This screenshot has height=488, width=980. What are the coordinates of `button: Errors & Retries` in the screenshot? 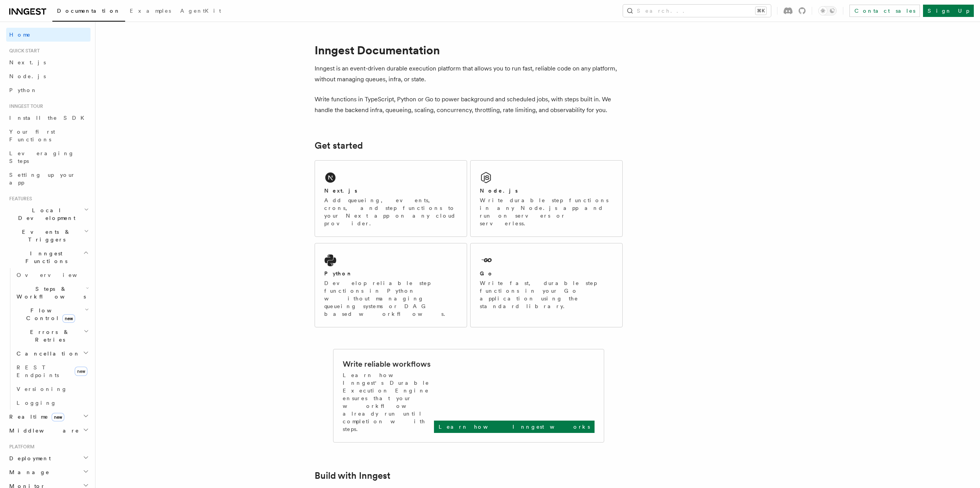 It's located at (52, 336).